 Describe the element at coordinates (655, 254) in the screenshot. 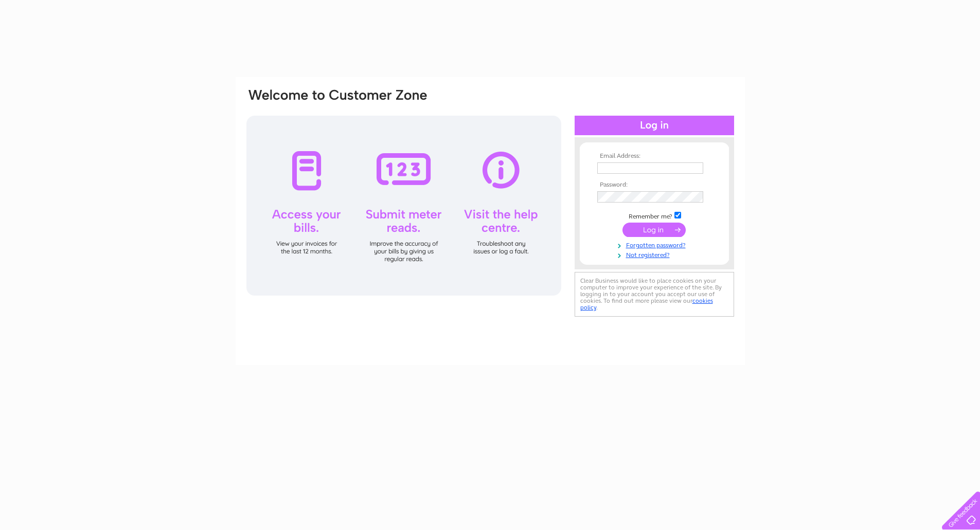

I see `a: Not registered?` at that location.